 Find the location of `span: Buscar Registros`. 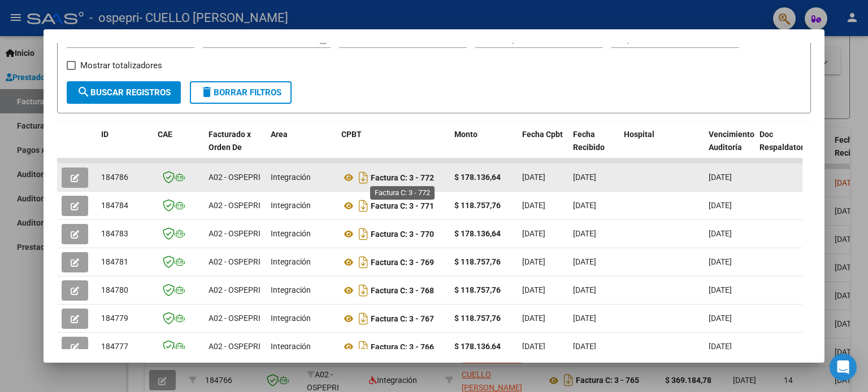

span: Buscar Registros is located at coordinates (124, 93).